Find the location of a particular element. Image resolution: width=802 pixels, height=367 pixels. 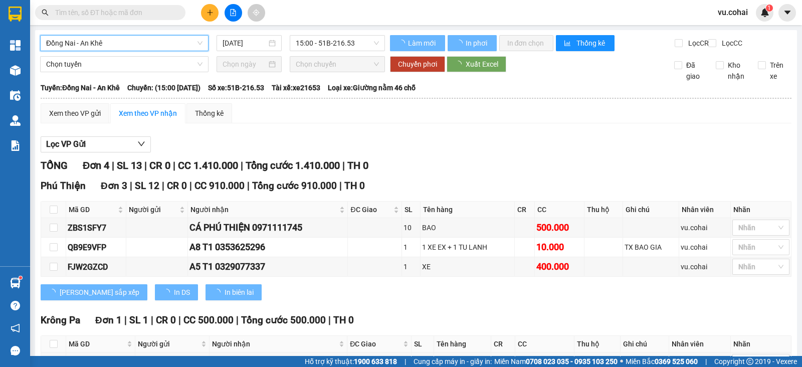

span: Làm mới is located at coordinates (423, 43).